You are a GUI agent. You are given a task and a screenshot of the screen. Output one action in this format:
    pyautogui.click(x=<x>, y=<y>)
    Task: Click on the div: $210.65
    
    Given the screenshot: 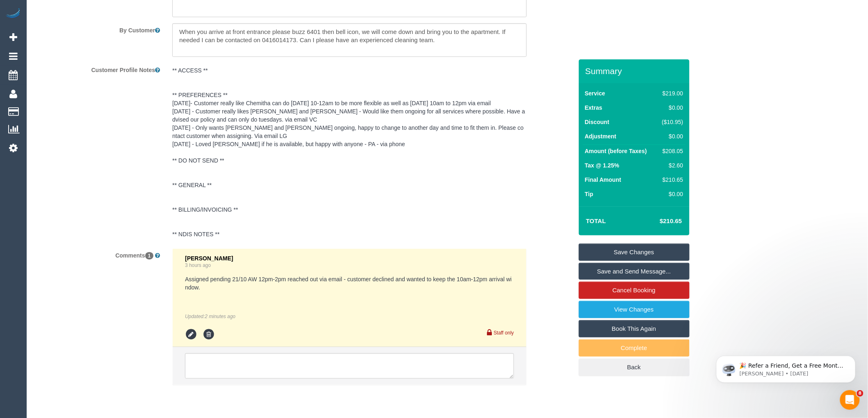 What is the action you would take?
    pyautogui.click(x=671, y=180)
    